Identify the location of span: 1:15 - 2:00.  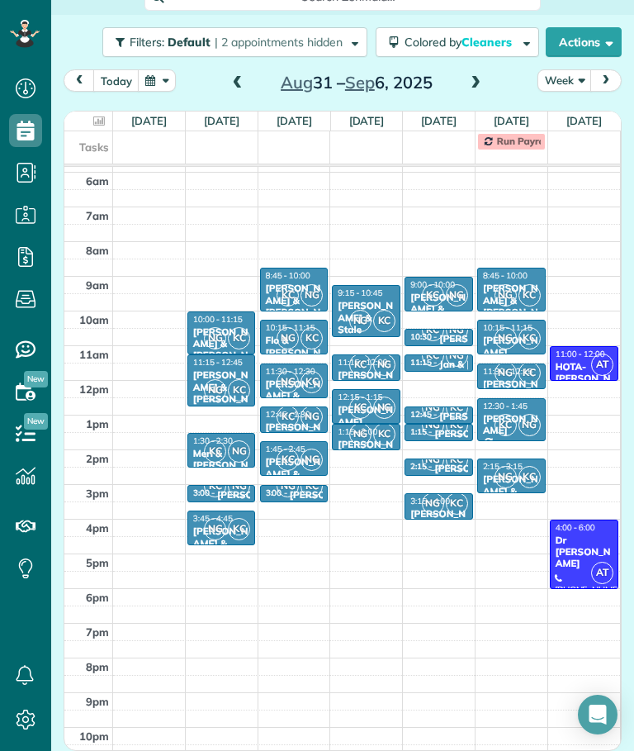
(358, 431).